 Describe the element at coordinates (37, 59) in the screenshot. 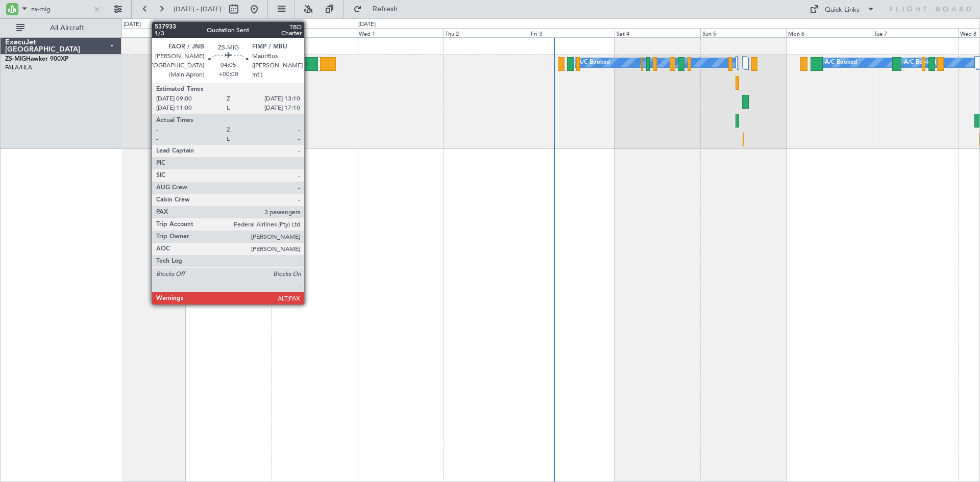

I see `a: ZS-MIGHawker 900XP` at that location.